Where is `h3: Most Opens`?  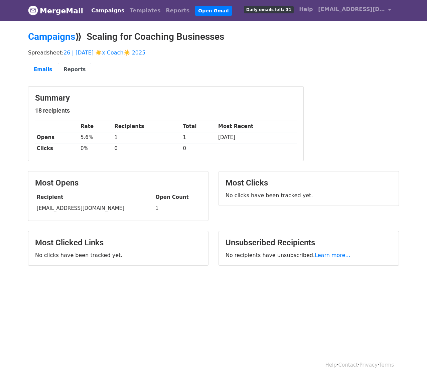 h3: Most Opens is located at coordinates (118, 183).